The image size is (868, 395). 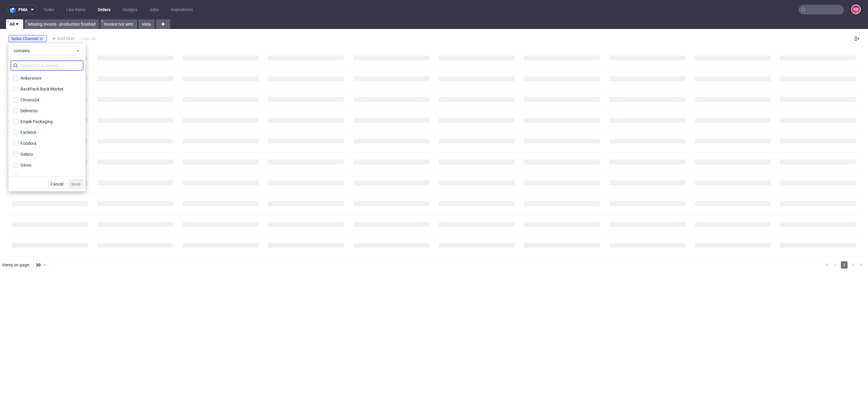 I want to click on span: pma, so click(x=23, y=9).